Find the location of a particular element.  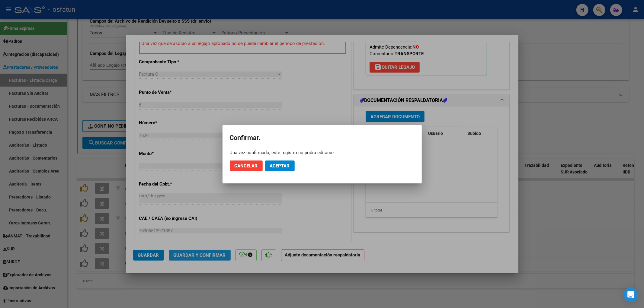

button: Cancelar is located at coordinates (246, 166).